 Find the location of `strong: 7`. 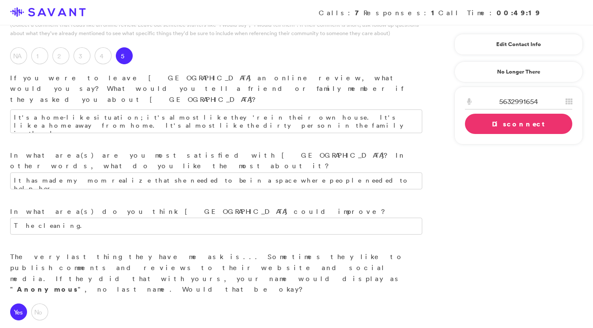

strong: 7 is located at coordinates (360, 13).